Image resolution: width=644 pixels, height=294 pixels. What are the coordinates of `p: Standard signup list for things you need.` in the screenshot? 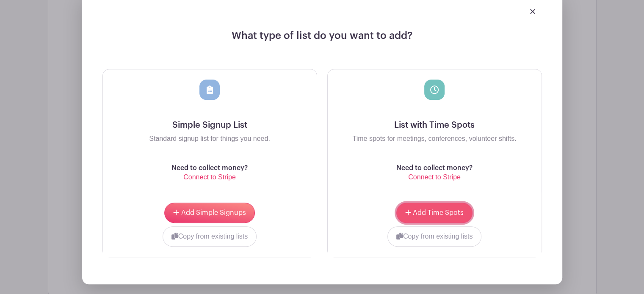 It's located at (210, 139).